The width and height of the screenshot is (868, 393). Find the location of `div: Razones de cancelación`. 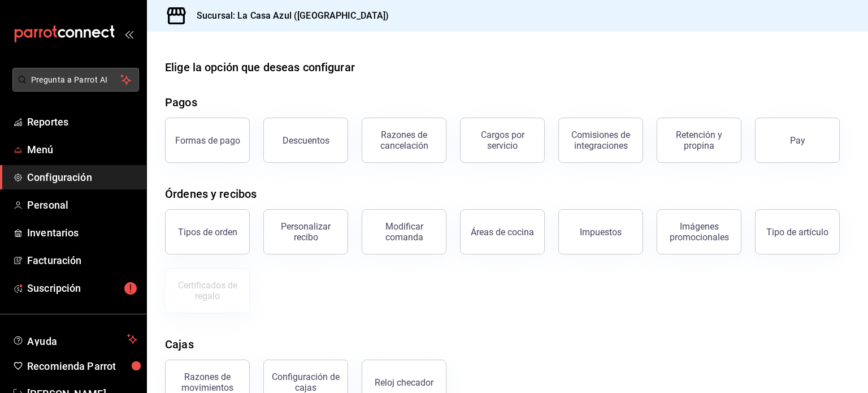

div: Razones de cancelación is located at coordinates (404, 140).